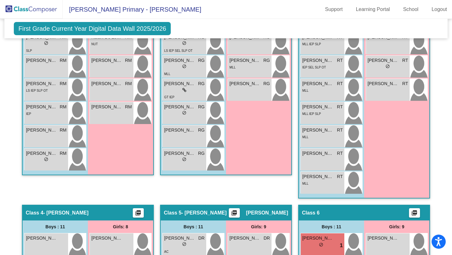 This screenshot has width=452, height=255. I want to click on span: First Grade Current Year Digital Data Wall 2025/2026, so click(92, 29).